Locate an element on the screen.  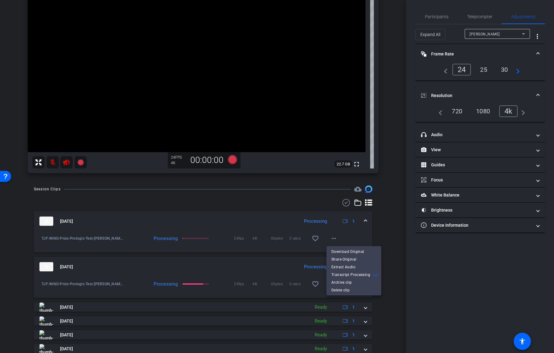
span: Extract Audio is located at coordinates (354, 267).